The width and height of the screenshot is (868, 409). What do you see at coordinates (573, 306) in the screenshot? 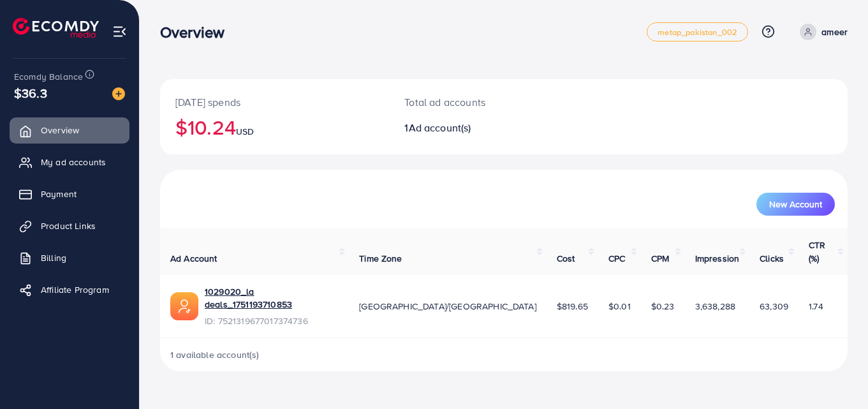
I see `span: $819.65` at bounding box center [573, 306].